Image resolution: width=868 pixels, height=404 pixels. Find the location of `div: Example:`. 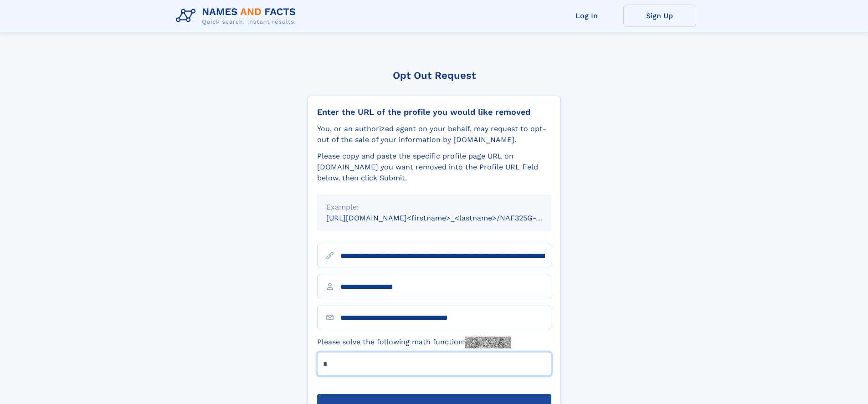

div: Example: is located at coordinates (434, 207).